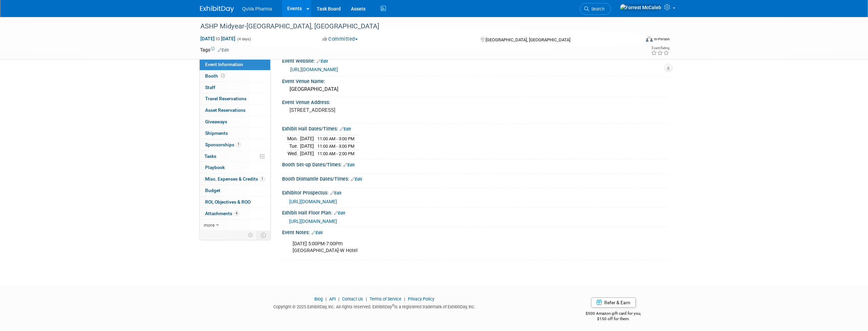 The height and width of the screenshot is (331, 868). I want to click on span: Booth, so click(216, 76).